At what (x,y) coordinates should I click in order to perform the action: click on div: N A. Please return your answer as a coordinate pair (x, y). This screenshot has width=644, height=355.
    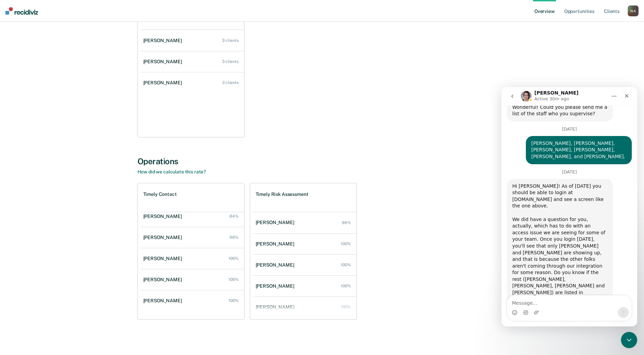
    Looking at the image, I should click on (633, 11).